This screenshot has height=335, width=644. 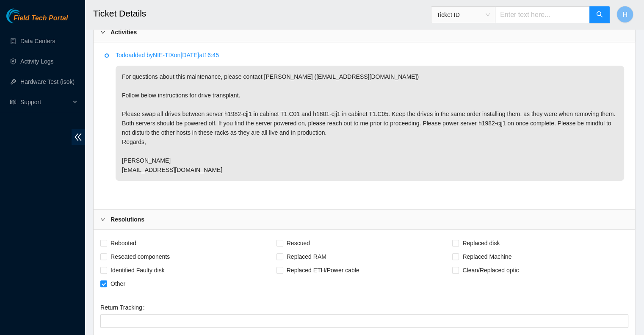 What do you see at coordinates (626, 14) in the screenshot?
I see `span: H` at bounding box center [626, 14].